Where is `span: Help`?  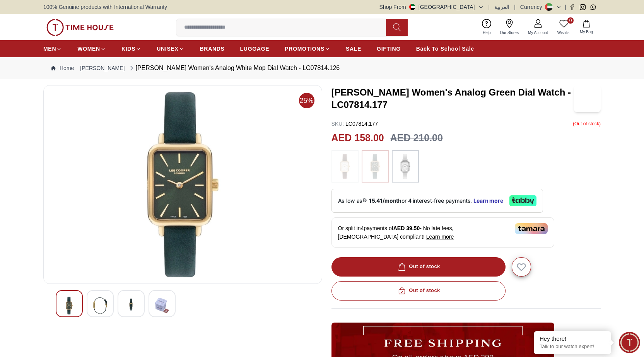 span: Help is located at coordinates (486, 33).